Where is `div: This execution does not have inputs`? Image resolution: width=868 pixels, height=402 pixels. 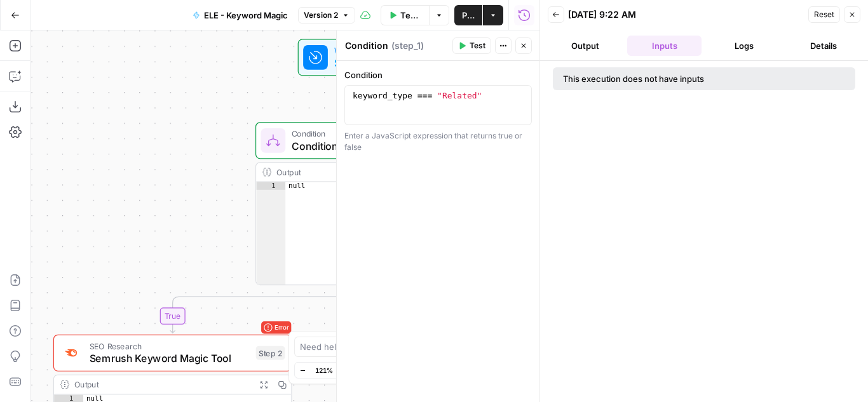
div: This execution does not have inputs is located at coordinates (668, 79).